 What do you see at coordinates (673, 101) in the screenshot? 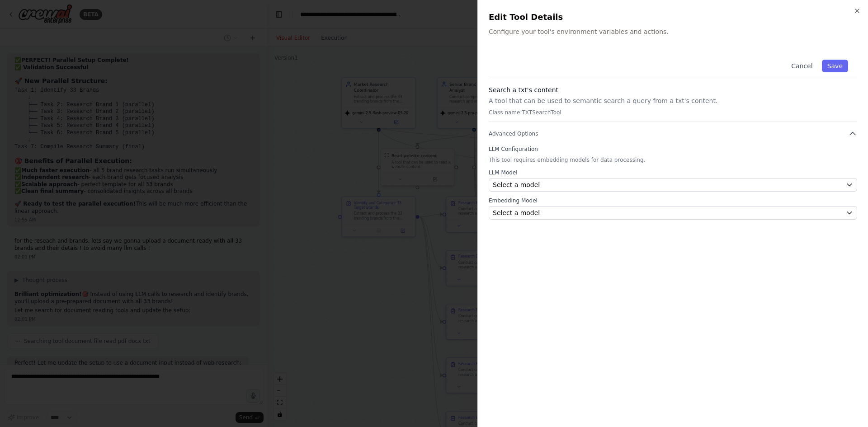
I see `p: A tool that can be used to semantic search a query from a txt's content.` at bounding box center [673, 101].